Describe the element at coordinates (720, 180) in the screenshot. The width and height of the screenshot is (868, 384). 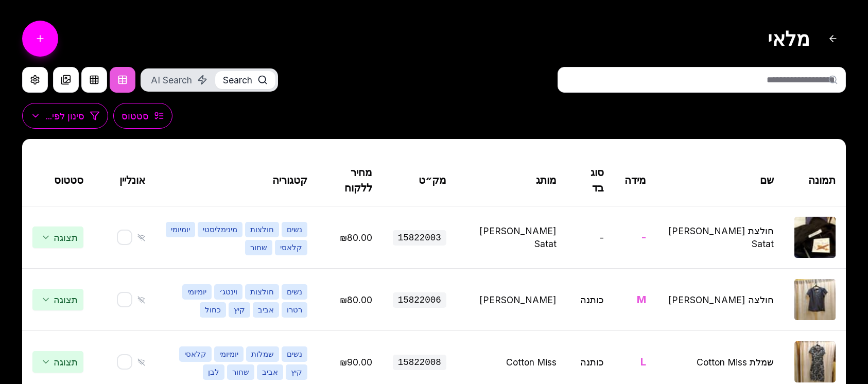
I see `th: שם` at that location.